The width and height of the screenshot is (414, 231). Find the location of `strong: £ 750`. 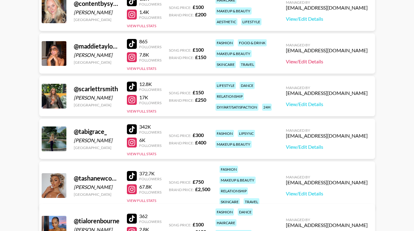

strong: £ 750 is located at coordinates (198, 181).